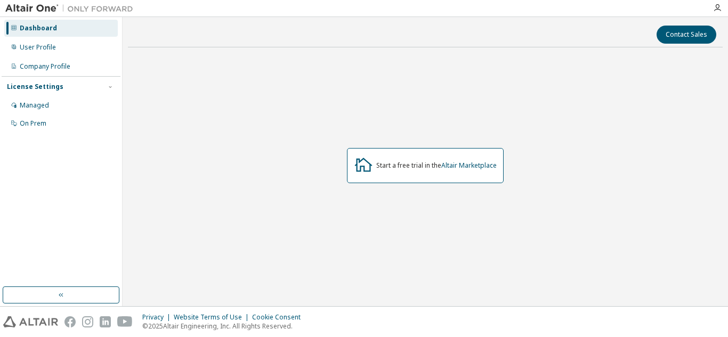 Image resolution: width=728 pixels, height=337 pixels. I want to click on div: User Profile, so click(38, 47).